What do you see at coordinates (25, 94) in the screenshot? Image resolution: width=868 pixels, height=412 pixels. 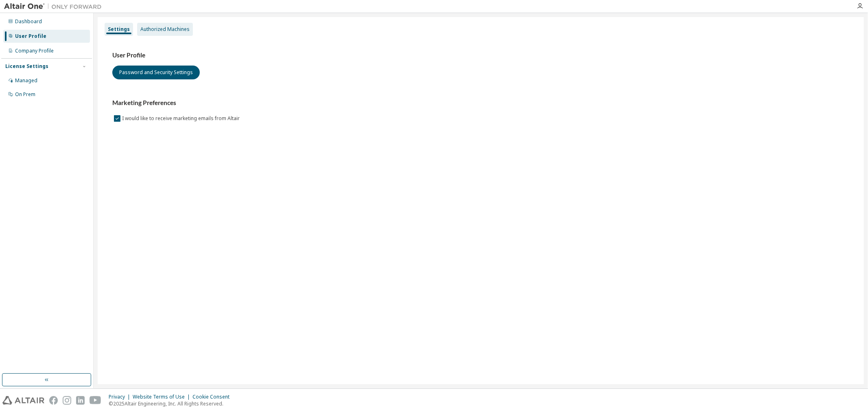 I see `div: On Prem` at bounding box center [25, 94].